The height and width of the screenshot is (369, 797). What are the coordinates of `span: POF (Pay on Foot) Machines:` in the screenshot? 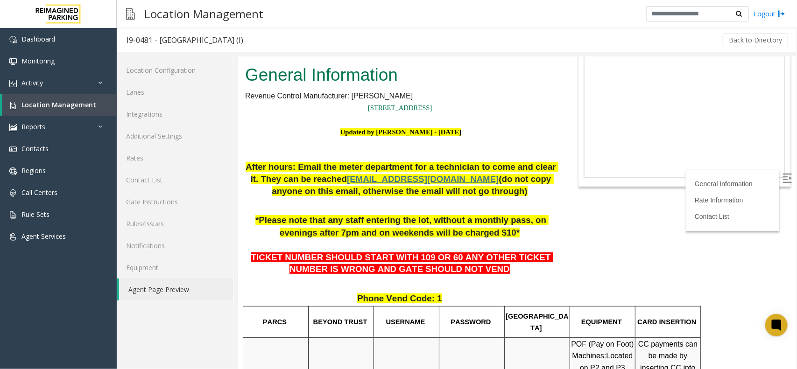 It's located at (365, 293).